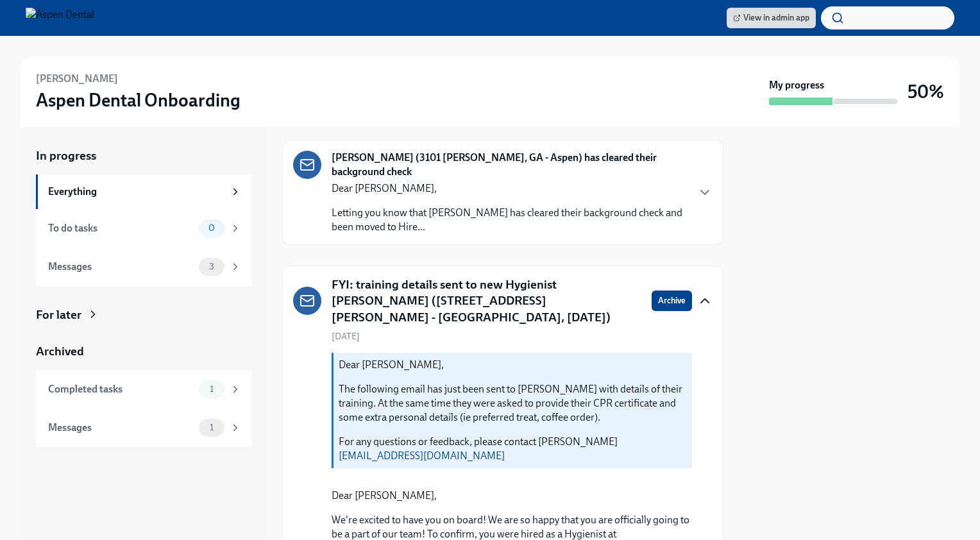 The height and width of the screenshot is (540, 980). Describe the element at coordinates (143, 228) in the screenshot. I see `a: To do tasks0` at that location.